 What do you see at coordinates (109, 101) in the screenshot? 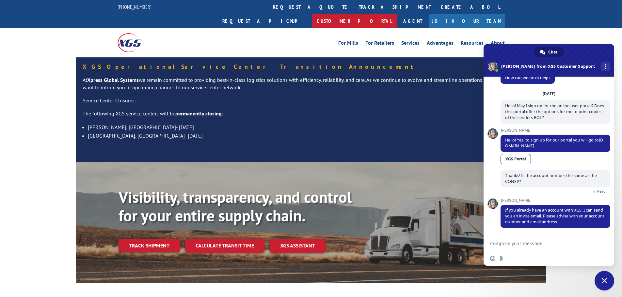
I see `u: Service Center Closures:` at bounding box center [109, 101].